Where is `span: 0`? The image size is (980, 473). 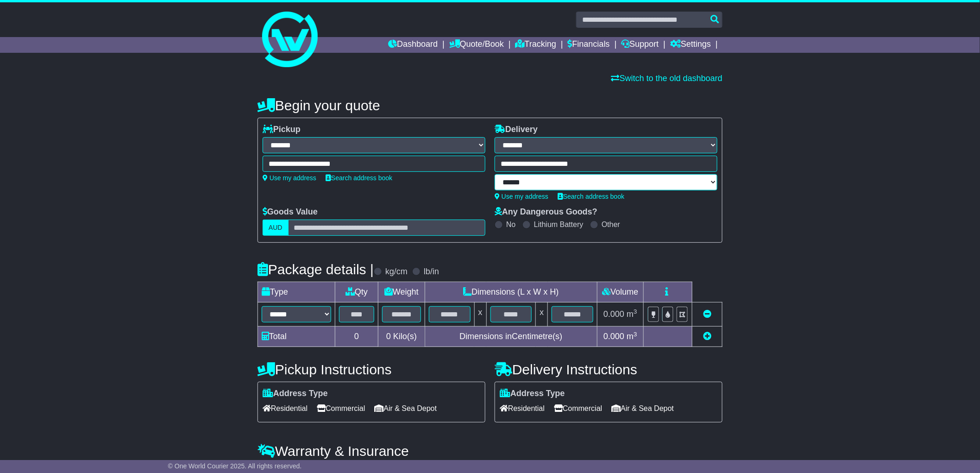 span: 0 is located at coordinates (389, 336).